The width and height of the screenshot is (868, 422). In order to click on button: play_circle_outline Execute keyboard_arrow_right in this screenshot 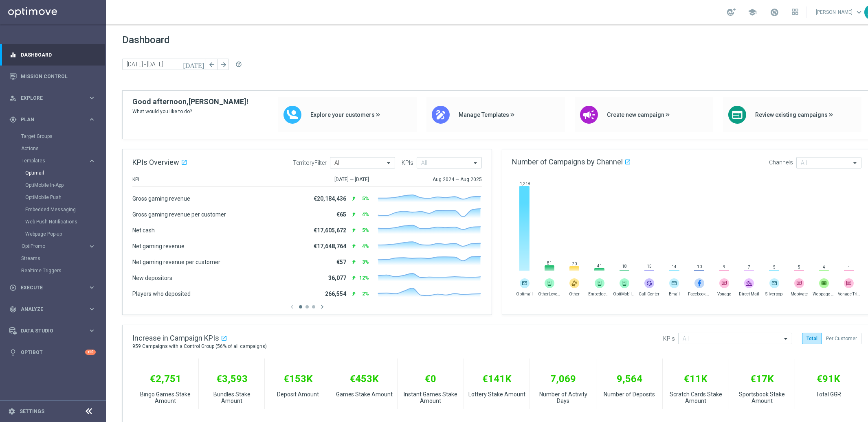, I will do `click(52, 288)`.